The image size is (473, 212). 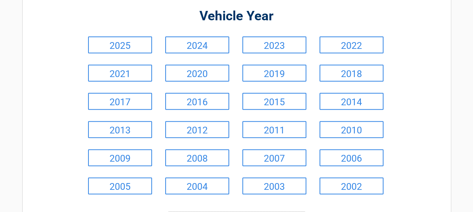 I want to click on a: 2002, so click(x=352, y=186).